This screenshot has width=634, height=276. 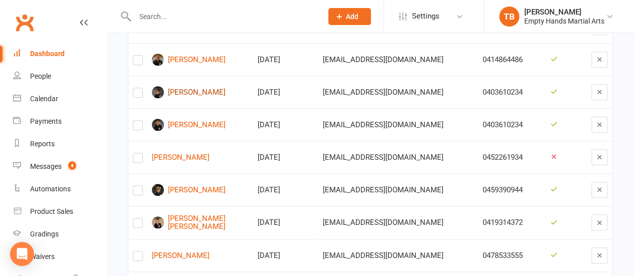 What do you see at coordinates (512, 60) in the screenshot?
I see `div: 0414864486` at bounding box center [512, 60].